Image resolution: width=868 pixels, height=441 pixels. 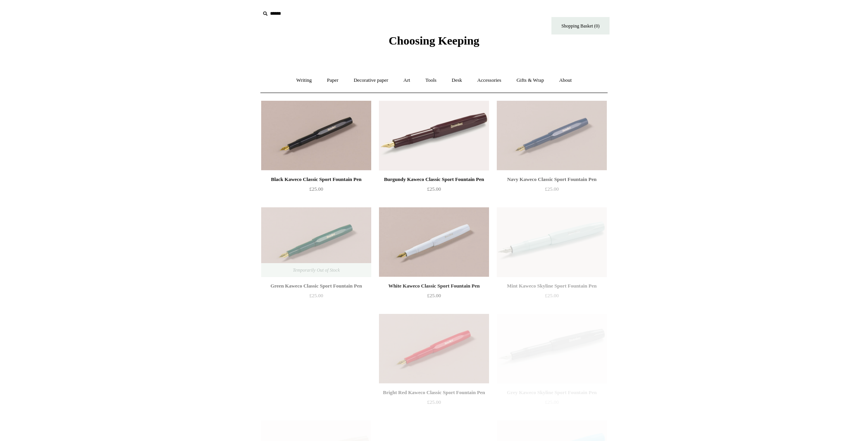 I want to click on a: Navy Kaweco Classic Sport Fountain Pen £25.00, so click(x=552, y=190).